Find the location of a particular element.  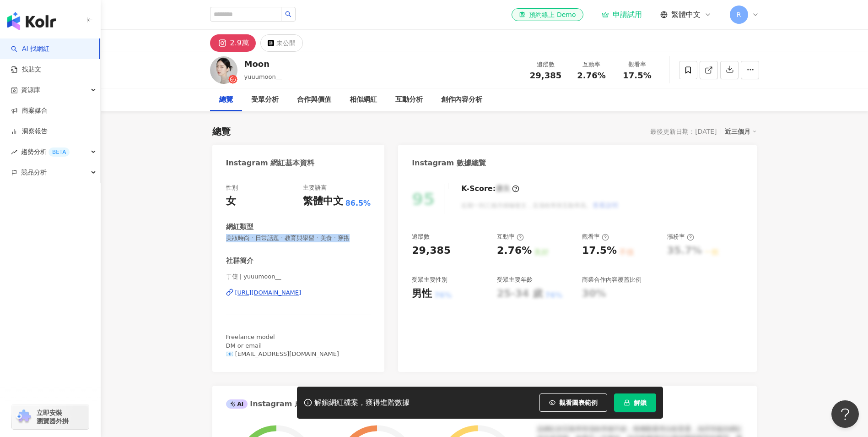

span: 17.5% is located at coordinates (637, 76).